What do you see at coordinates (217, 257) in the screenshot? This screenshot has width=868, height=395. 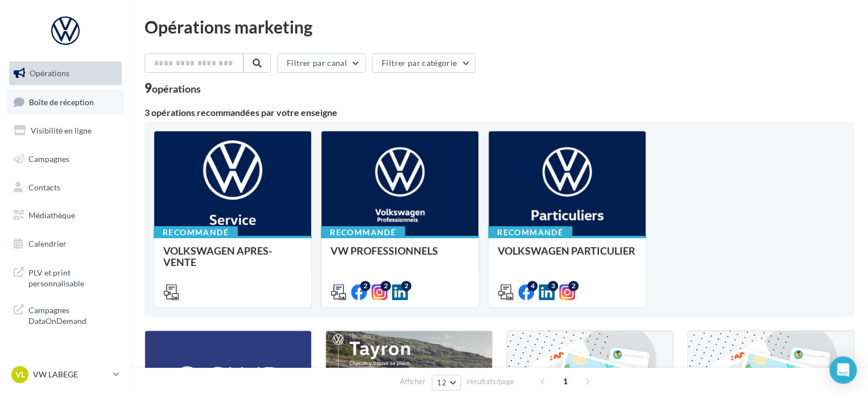 I see `span: VOLKSWAGEN APRES-VENTE` at bounding box center [217, 257].